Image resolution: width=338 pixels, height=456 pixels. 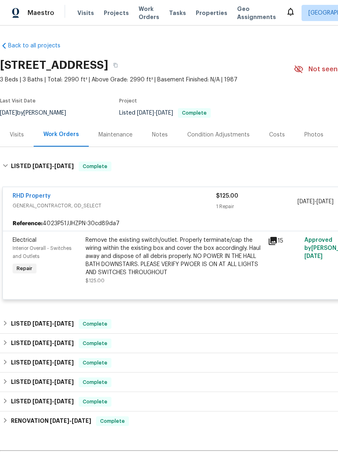 What do you see at coordinates (51, 421) in the screenshot?
I see `h6: RENOVATION` at bounding box center [51, 421].